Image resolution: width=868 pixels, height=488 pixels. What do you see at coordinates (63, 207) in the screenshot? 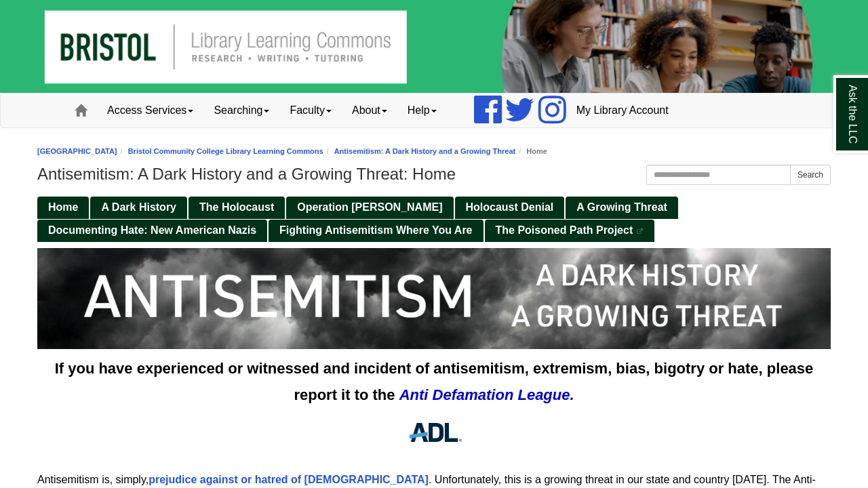
I see `a: Home` at bounding box center [63, 207].